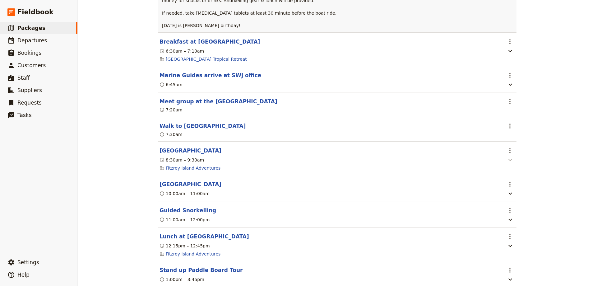  Describe the element at coordinates (184, 194) in the screenshot. I see `div: 10:00am – 11:00am` at that location.